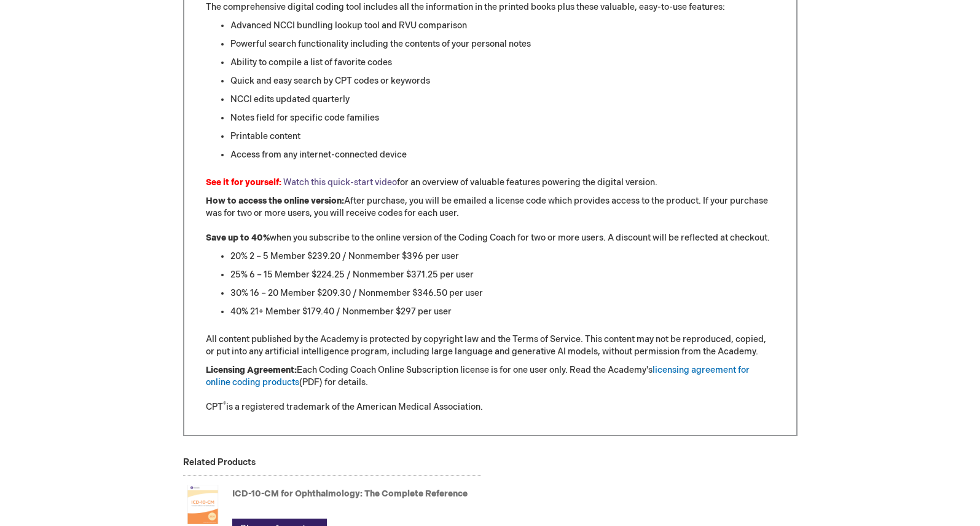 This screenshot has height=526, width=980. I want to click on a: Watch this quick-start video, so click(340, 182).